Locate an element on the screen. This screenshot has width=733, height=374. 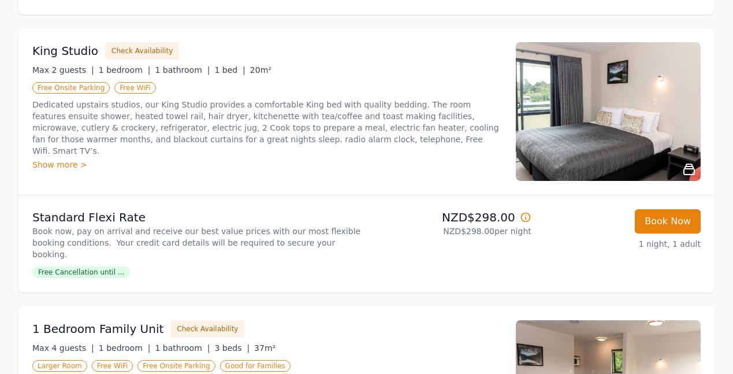
h3: King Studio is located at coordinates (65, 51).